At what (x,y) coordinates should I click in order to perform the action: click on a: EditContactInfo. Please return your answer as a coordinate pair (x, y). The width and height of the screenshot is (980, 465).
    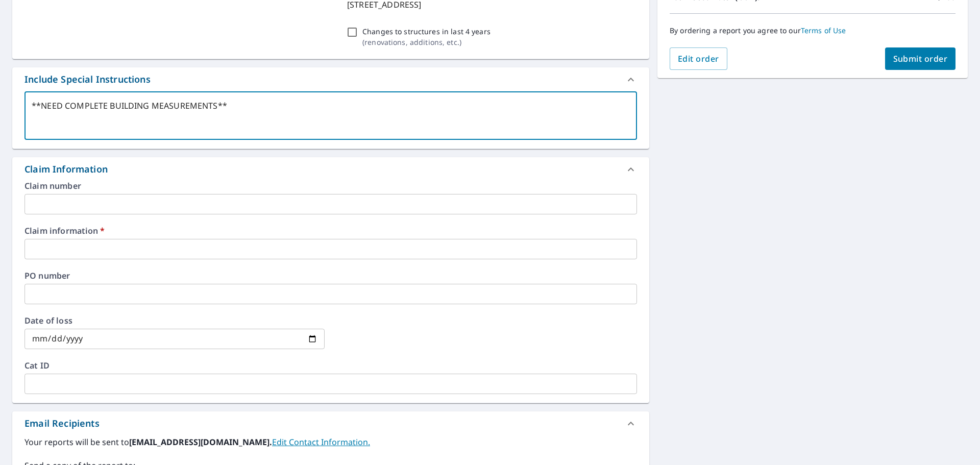
    Looking at the image, I should click on (321, 442).